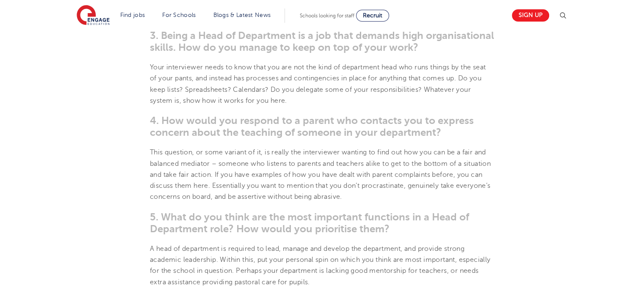 This screenshot has height=294, width=644. Describe the element at coordinates (327, 16) in the screenshot. I see `span: Schools looking for staff` at that location.